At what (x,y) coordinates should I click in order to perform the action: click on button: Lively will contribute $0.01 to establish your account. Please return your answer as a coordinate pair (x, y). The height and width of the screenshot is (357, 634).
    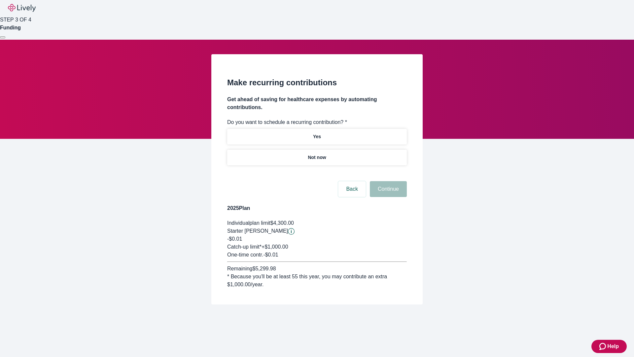
    Looking at the image, I should click on (291, 231).